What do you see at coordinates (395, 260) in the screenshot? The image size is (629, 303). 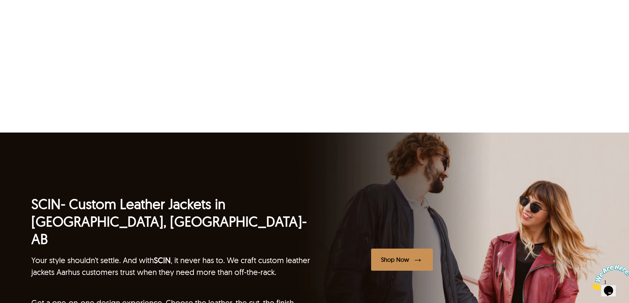 I see `div: Shop Now` at bounding box center [395, 260].